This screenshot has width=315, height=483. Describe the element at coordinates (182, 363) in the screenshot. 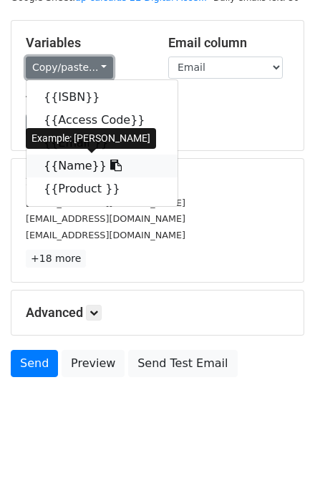

I see `a: Send Test Email` at that location.